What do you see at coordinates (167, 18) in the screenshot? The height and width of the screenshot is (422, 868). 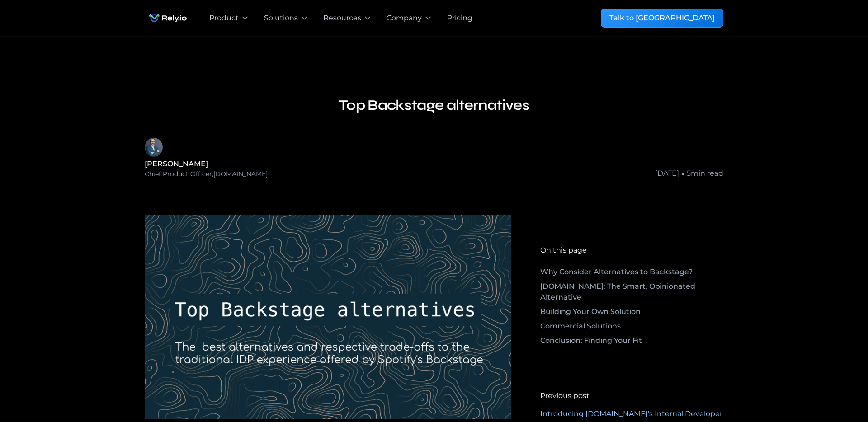 I see `a: home` at bounding box center [167, 18].